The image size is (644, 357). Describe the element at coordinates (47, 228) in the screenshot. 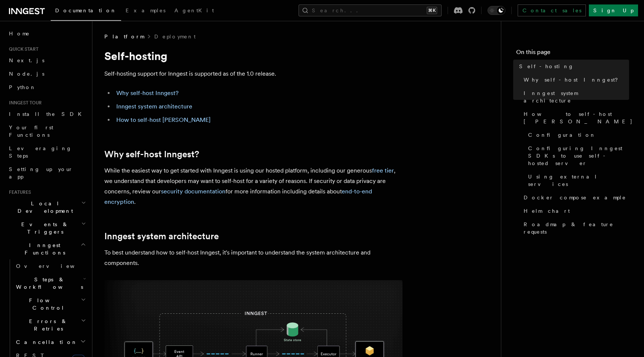

I see `button: Events & Triggers` at that location.